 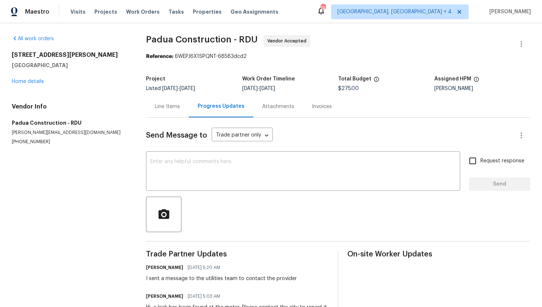 What do you see at coordinates (221, 106) in the screenshot?
I see `div: Progress Updates` at bounding box center [221, 106].